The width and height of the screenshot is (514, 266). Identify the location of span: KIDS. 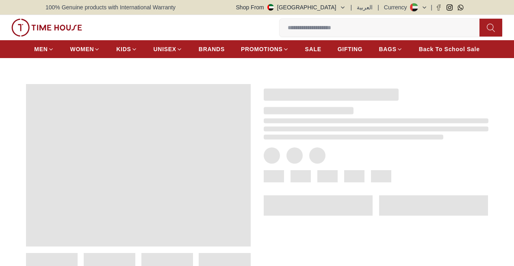
(124, 49).